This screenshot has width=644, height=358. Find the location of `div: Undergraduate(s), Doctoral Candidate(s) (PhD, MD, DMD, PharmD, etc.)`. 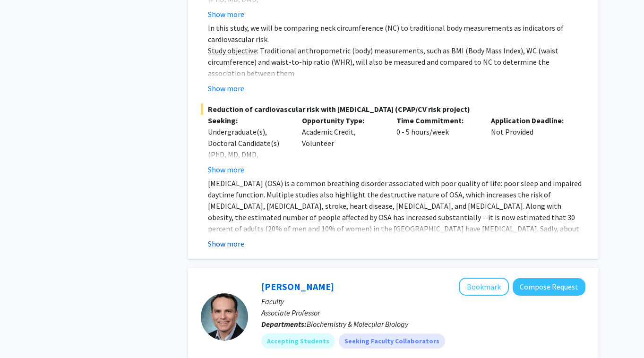

div: Undergraduate(s), Doctoral Candidate(s) (PhD, MD, DMD, PharmD, etc.) is located at coordinates (248, 149).